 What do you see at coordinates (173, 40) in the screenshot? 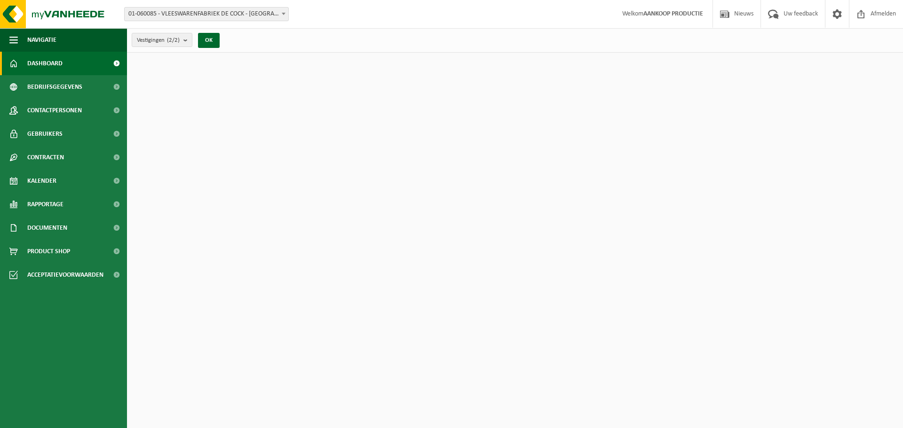
I see `count: (2/2)` at bounding box center [173, 40].